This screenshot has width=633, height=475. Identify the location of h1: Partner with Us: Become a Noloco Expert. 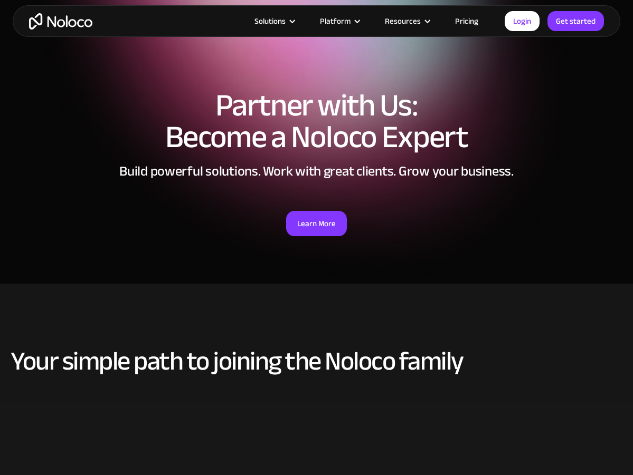
(316, 121).